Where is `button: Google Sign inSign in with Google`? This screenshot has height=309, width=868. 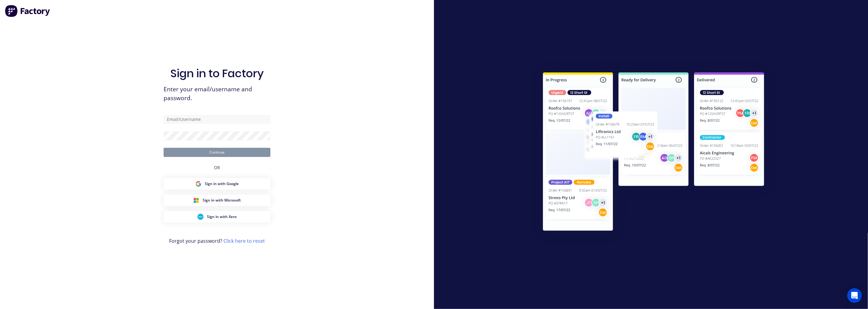
button: Google Sign inSign in with Google is located at coordinates (217, 184).